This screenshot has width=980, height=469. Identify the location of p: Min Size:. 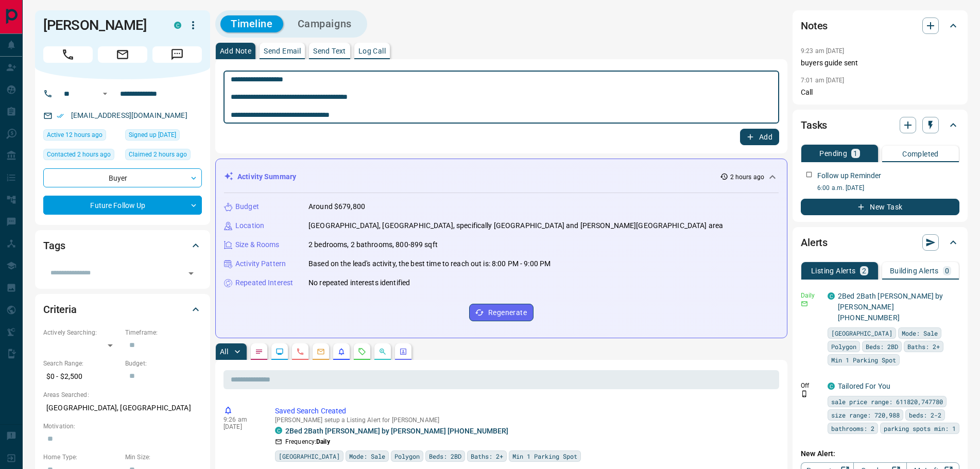
(163, 457).